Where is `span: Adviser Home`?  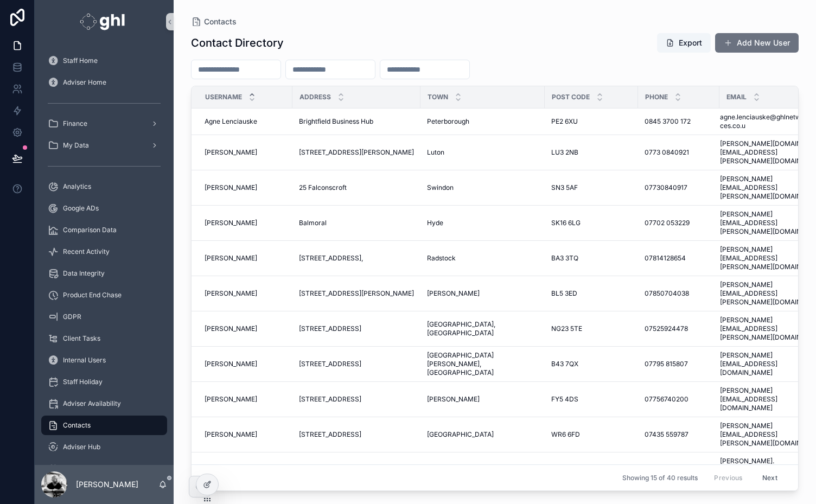 span: Adviser Home is located at coordinates (85, 83).